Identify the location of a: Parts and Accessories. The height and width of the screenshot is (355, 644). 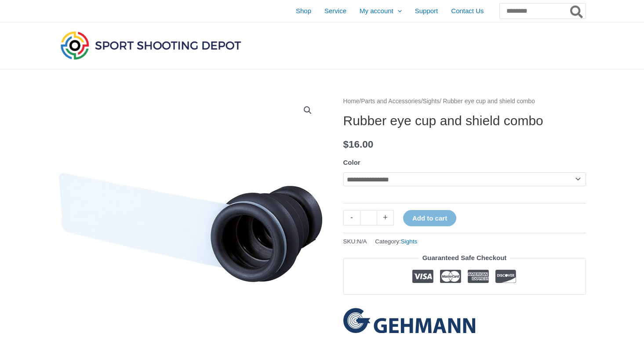
(390, 101).